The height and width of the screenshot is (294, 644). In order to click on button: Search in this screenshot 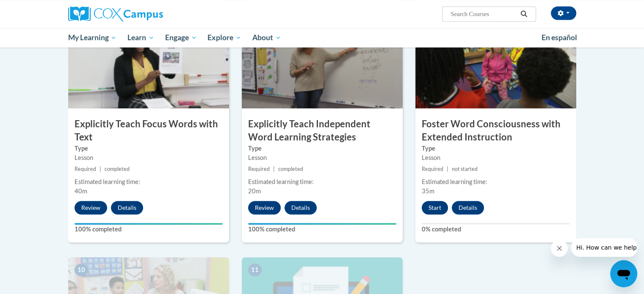, I will do `click(523, 14)`.